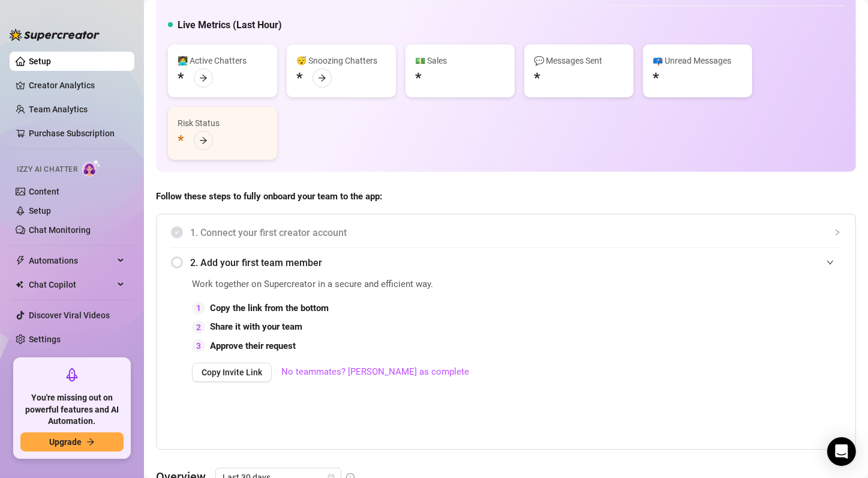 Image resolution: width=868 pixels, height=478 pixels. What do you see at coordinates (515, 232) in the screenshot?
I see `span: 1. Connect your first creator account` at bounding box center [515, 232].